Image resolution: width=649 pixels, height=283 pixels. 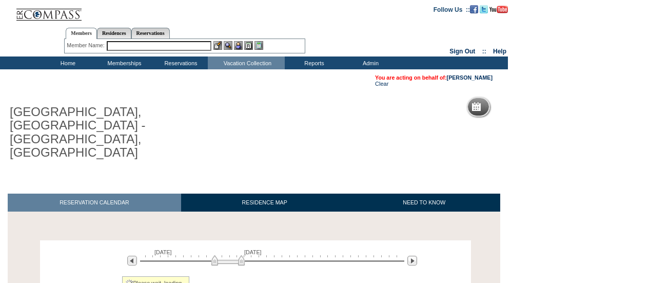 I want to click on a: Clear, so click(x=382, y=84).